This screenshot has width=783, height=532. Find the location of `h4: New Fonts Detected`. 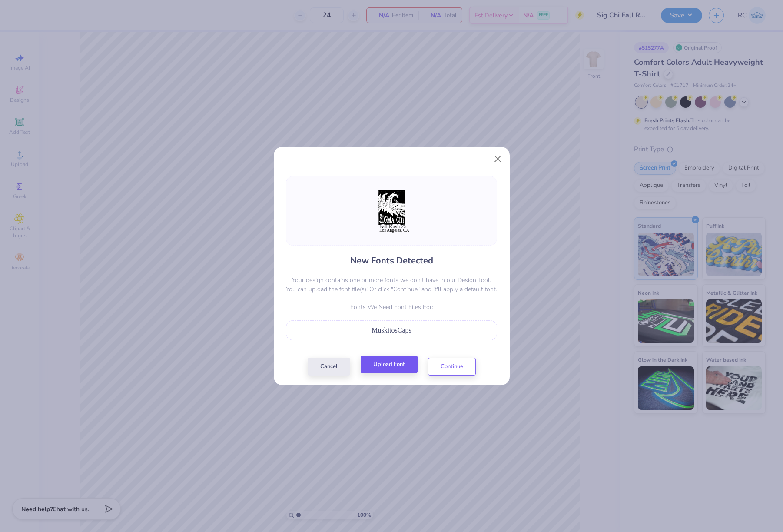

h4: New Fonts Detected is located at coordinates (392, 260).